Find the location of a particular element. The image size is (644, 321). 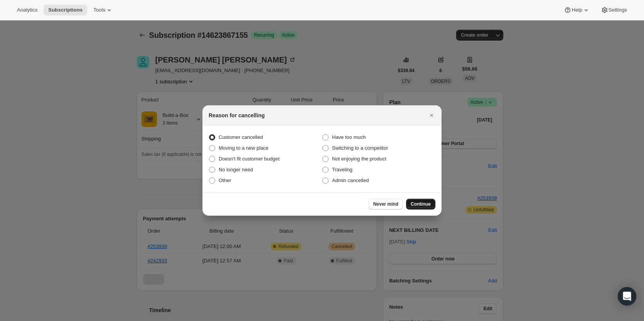

span: Other is located at coordinates (225, 180).